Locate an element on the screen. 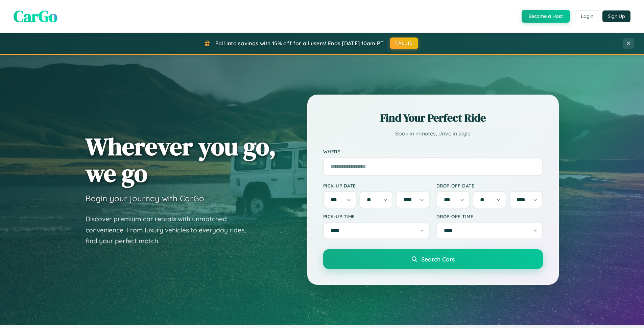 The height and width of the screenshot is (328, 644). button: FALL15 is located at coordinates (404, 43).